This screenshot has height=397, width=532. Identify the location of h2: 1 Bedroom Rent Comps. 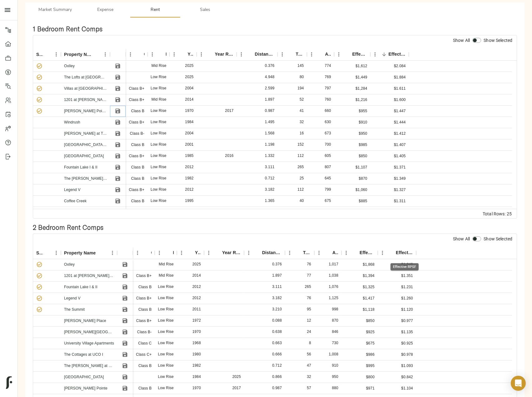
(275, 29).